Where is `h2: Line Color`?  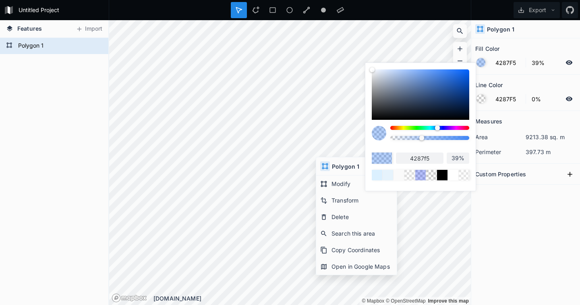 h2: Line Color is located at coordinates (489, 85).